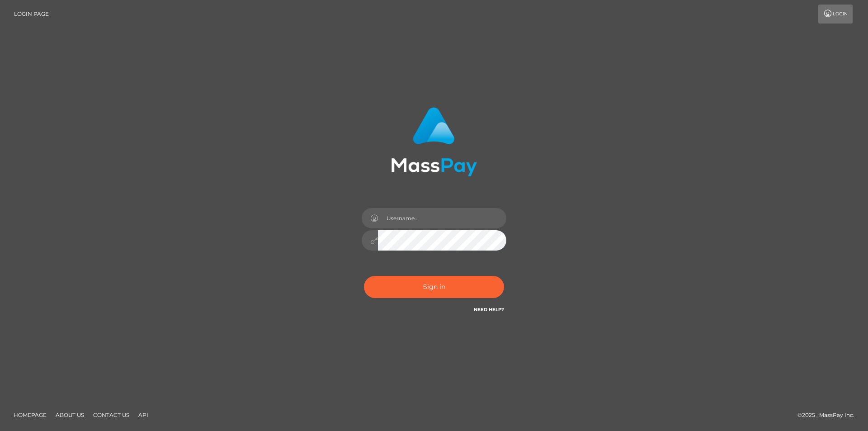 This screenshot has height=431, width=868. I want to click on a: API, so click(144, 415).